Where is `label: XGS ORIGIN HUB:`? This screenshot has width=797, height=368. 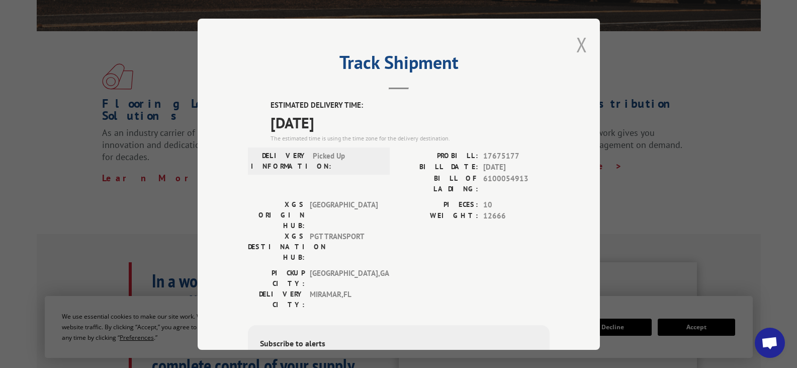
label: XGS ORIGIN HUB: is located at coordinates (276, 214).